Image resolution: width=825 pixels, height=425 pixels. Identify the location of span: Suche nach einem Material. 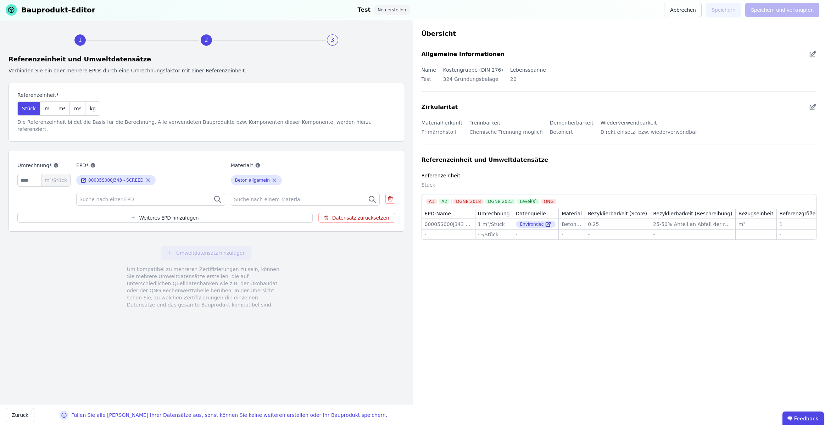
(268, 199).